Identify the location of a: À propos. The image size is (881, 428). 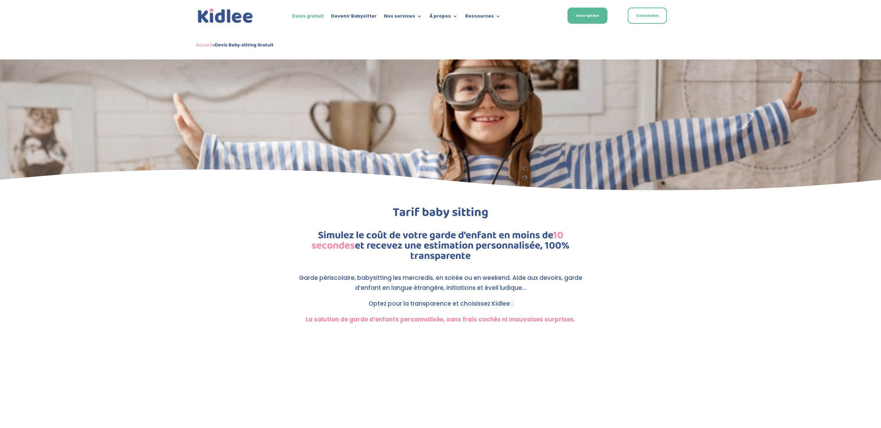
(443, 18).